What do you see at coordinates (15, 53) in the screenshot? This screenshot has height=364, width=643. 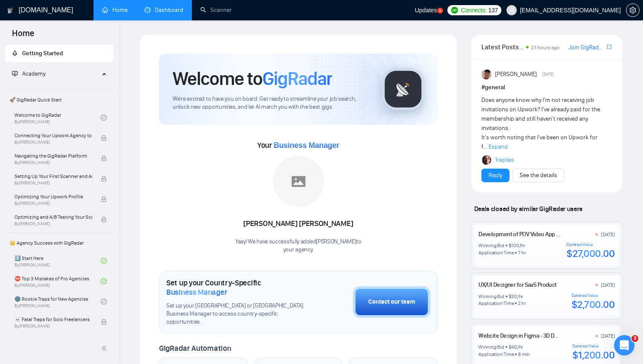 I see `span: rocket` at bounding box center [15, 53].